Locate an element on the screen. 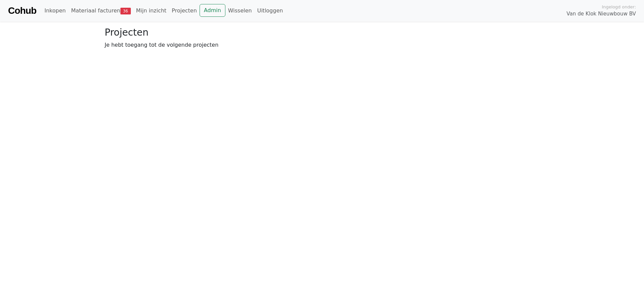  a: Wisselen is located at coordinates (240, 11).